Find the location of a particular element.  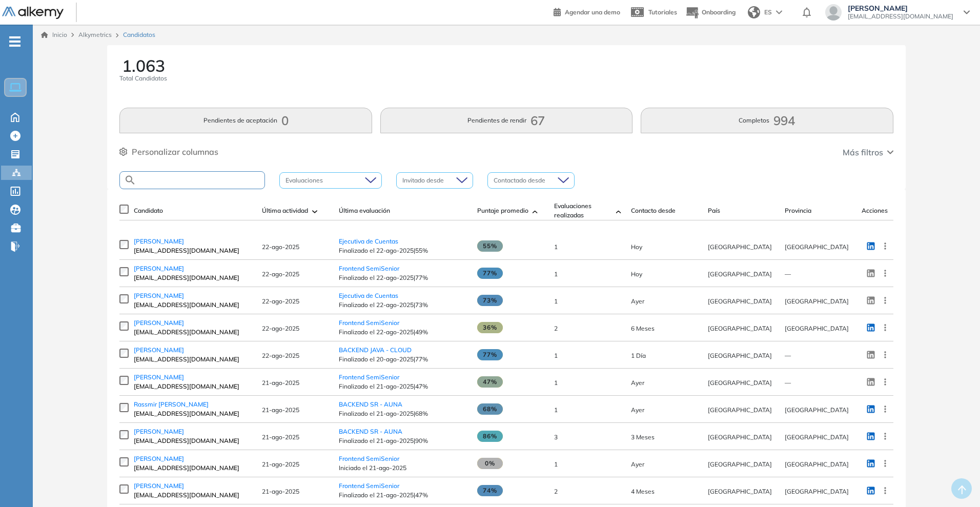

span: Candidatos is located at coordinates (138, 35).